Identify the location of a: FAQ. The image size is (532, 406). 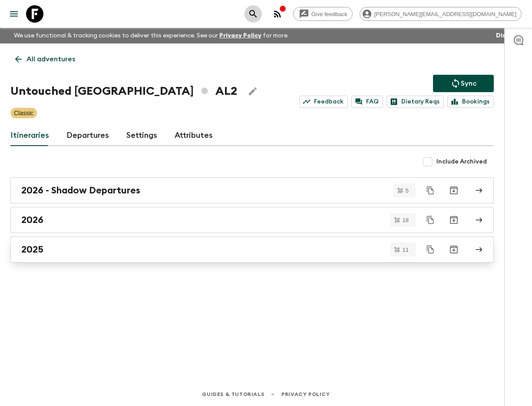
(367, 102).